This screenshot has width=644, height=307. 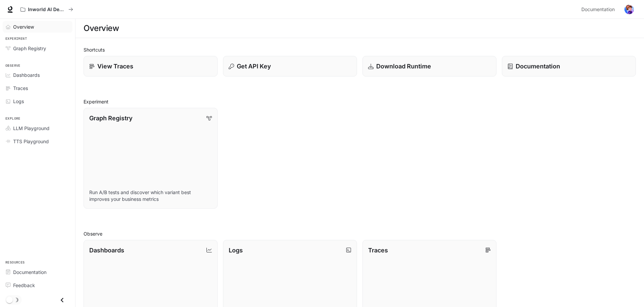 I want to click on h2: Observe, so click(x=360, y=234).